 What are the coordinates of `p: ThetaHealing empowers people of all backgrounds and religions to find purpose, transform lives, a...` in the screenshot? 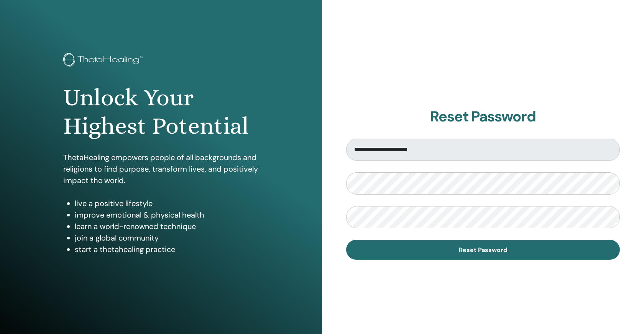 It's located at (161, 169).